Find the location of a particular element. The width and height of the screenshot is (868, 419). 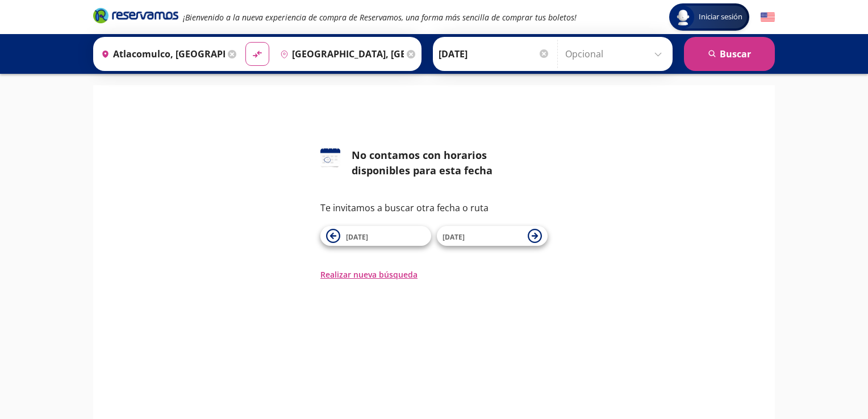

button: Realizar nueva búsqueda is located at coordinates (369, 274).